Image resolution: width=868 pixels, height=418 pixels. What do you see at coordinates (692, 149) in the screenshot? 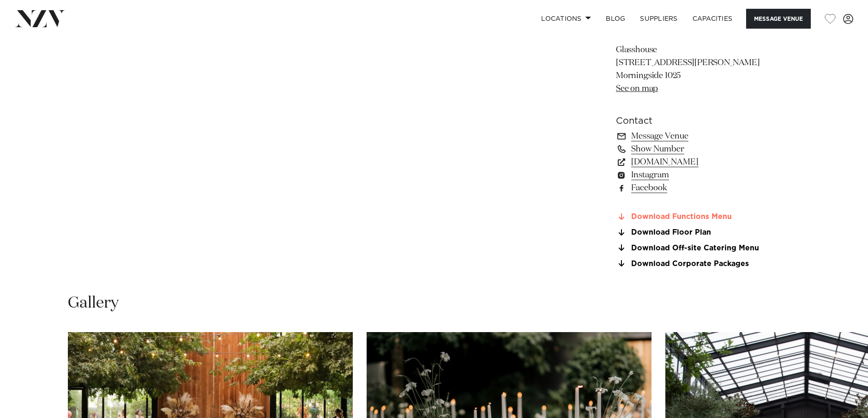
I see `a: Show Number` at bounding box center [692, 149].